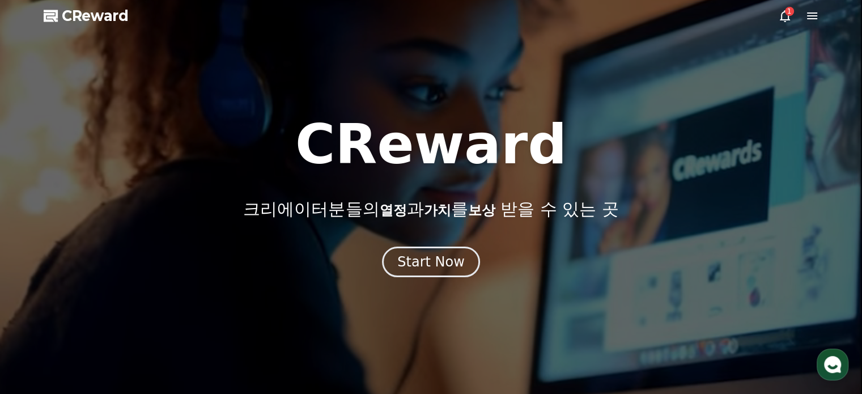  I want to click on h1: CReward, so click(431, 144).